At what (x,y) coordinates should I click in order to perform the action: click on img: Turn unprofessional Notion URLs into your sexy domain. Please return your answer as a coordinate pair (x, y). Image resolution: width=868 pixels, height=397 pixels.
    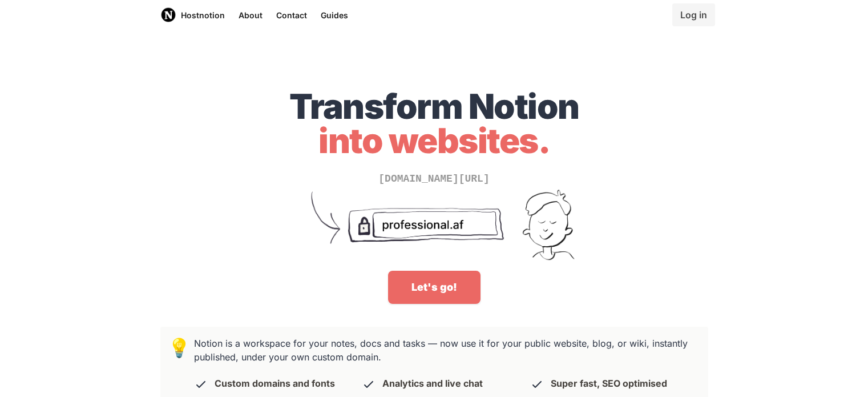
    Looking at the image, I should click on (435, 229).